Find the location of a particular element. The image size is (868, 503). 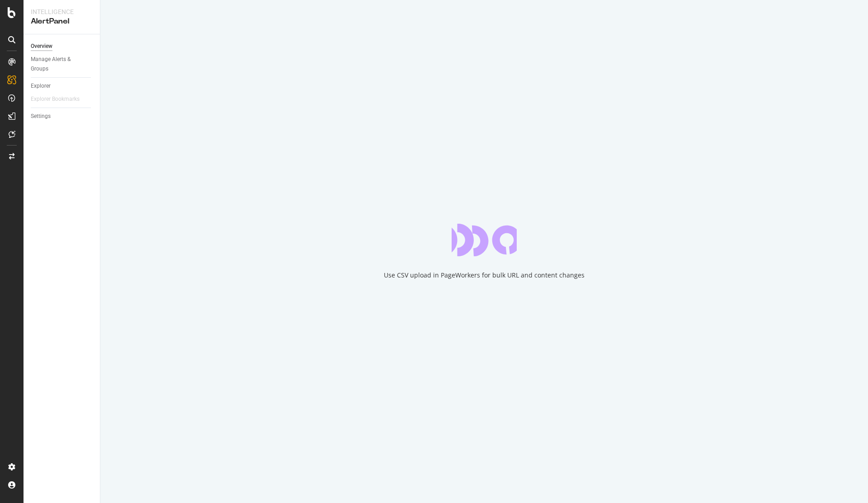

div: Overview is located at coordinates (42, 46).